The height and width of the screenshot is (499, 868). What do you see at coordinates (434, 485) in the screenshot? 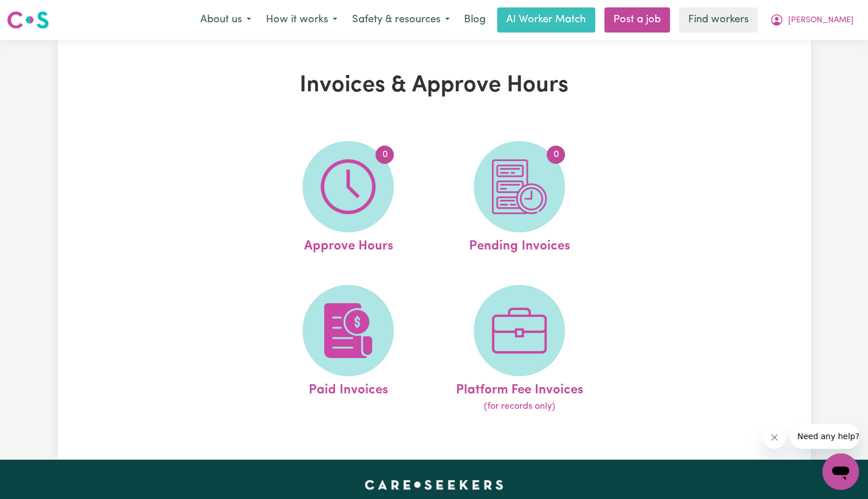
I see `a: Careseekers home page` at bounding box center [434, 485].